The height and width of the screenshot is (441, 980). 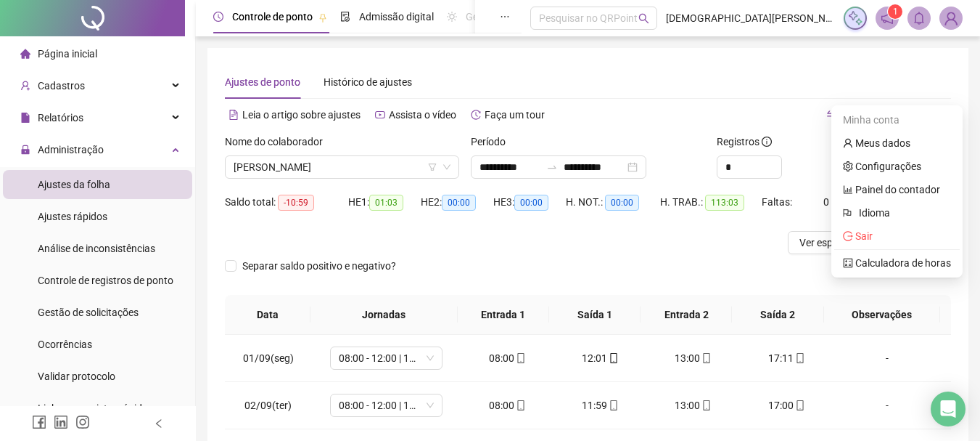 What do you see at coordinates (279, 141) in the screenshot?
I see `label: Nome do colaborador` at bounding box center [279, 141].